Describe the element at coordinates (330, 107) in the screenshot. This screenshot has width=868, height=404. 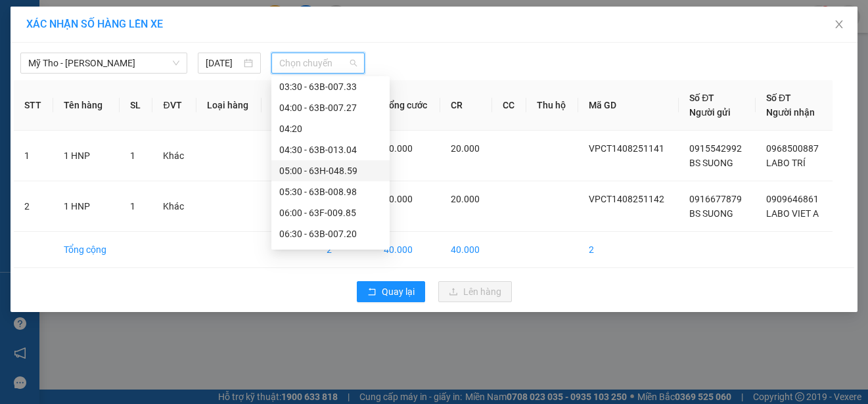
I see `div: 04:00 - 63B-007.27` at that location.